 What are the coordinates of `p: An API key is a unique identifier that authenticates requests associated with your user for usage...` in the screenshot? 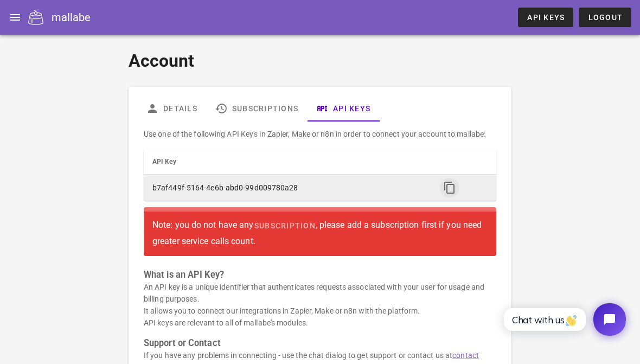 It's located at (320, 305).